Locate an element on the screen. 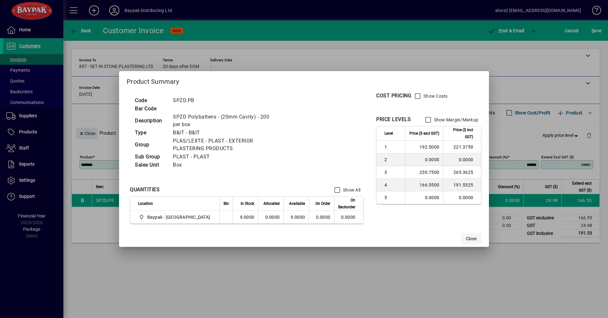 This screenshot has width=608, height=318. td: 166.5500 is located at coordinates (424, 185).